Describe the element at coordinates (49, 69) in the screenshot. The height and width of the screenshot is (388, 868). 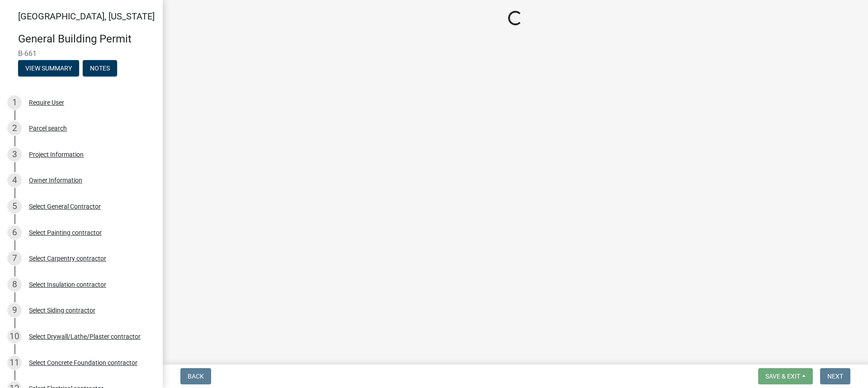
I see `button: View Summary` at that location.